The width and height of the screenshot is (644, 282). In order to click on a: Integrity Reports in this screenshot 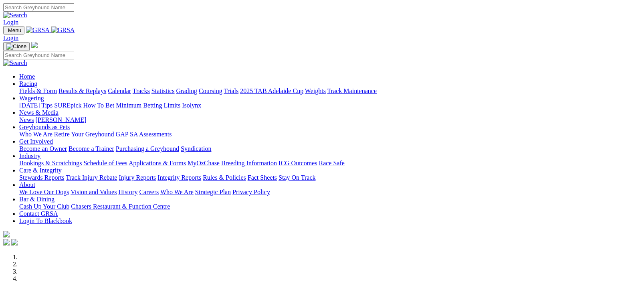, I will do `click(179, 177)`.